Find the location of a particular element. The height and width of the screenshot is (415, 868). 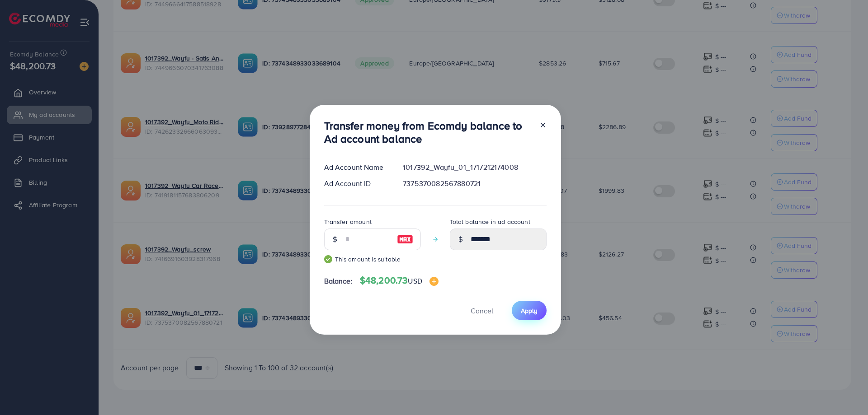

span: USD is located at coordinates (414, 281).